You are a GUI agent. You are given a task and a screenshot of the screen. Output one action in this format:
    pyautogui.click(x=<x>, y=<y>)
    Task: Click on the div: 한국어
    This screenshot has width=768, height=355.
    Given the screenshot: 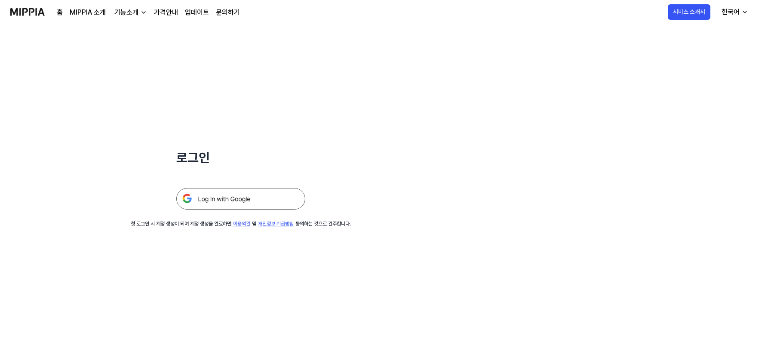 What is the action you would take?
    pyautogui.click(x=730, y=12)
    